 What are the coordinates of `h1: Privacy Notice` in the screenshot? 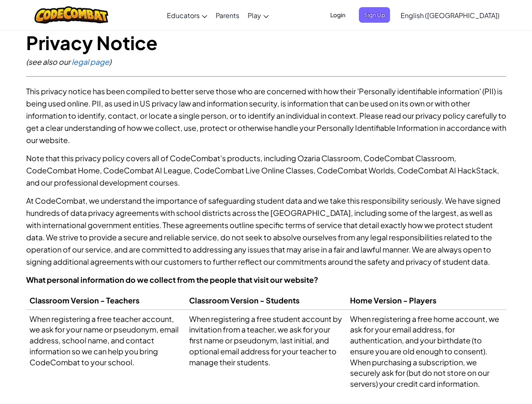 It's located at (266, 42).